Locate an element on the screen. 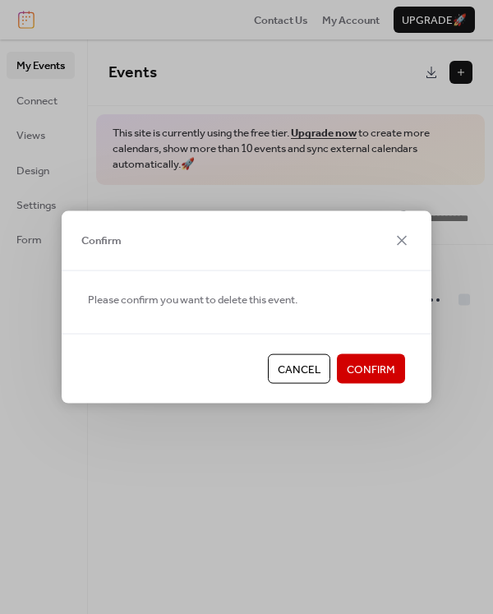 This screenshot has height=614, width=493. button: Confirm is located at coordinates (370, 369).